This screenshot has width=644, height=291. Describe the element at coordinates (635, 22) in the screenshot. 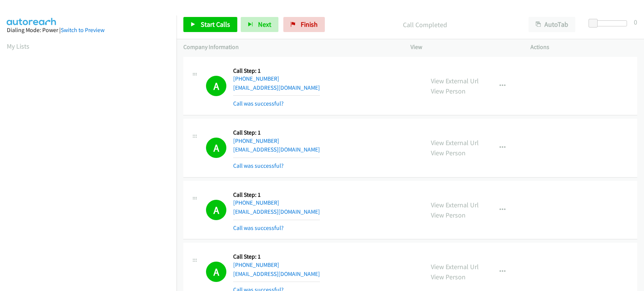

I see `div: 0` at that location.